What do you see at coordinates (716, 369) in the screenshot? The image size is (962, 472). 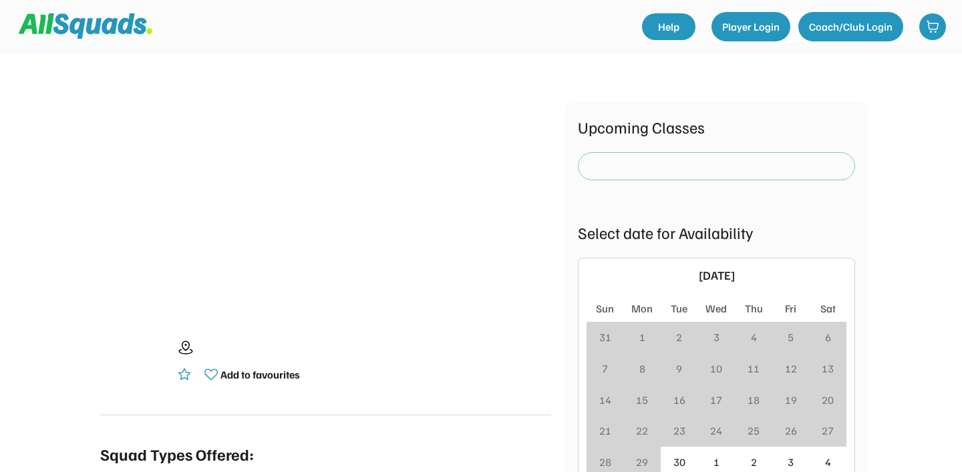 I see `div: 10` at bounding box center [716, 369].